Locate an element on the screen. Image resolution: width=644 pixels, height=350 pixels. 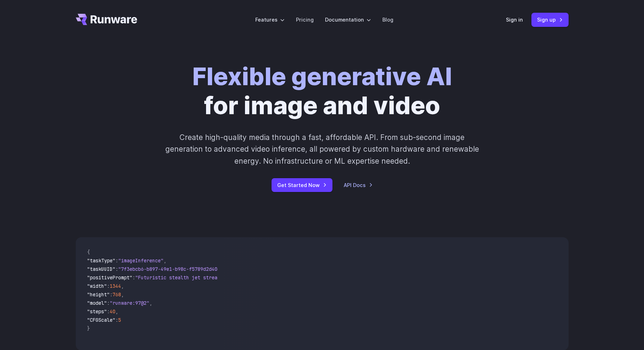
span: "Futuristic stealth jet streaking through a neon-lit cityscape with glowing purple exhaust" is located at coordinates (264, 277).